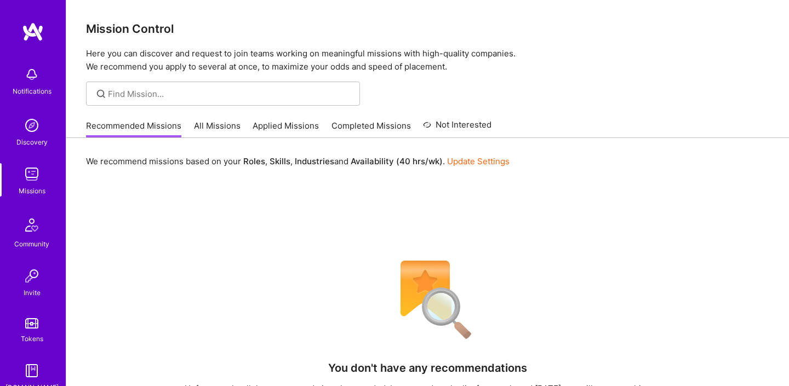 This screenshot has width=789, height=386. I want to click on b: Availability (40 hrs/wk), so click(397, 161).